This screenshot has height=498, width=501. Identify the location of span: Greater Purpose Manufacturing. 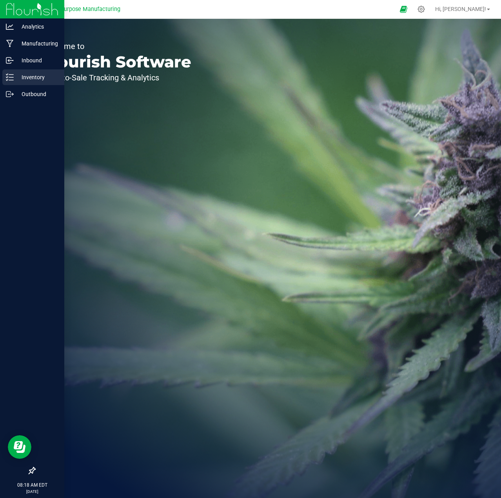
(80, 9).